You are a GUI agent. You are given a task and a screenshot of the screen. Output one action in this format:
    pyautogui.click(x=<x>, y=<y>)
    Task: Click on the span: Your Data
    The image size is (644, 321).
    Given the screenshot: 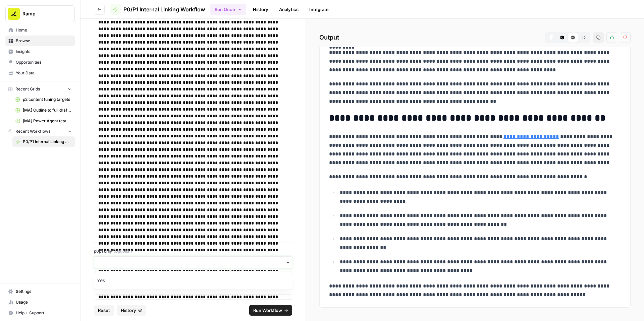 What is the action you would take?
    pyautogui.click(x=44, y=73)
    